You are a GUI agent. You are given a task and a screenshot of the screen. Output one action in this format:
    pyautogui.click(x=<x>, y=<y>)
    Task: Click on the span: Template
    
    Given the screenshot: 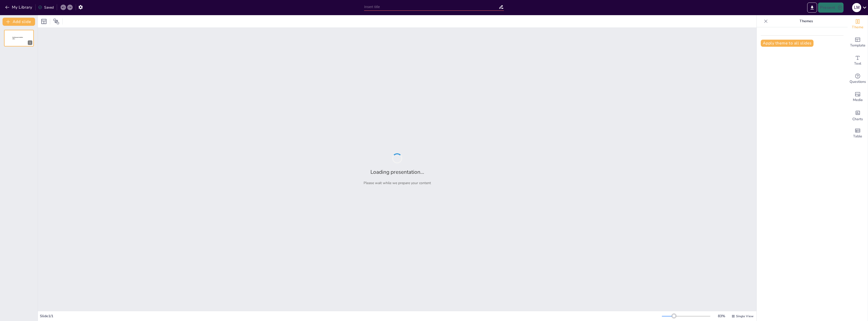 What is the action you would take?
    pyautogui.click(x=858, y=46)
    